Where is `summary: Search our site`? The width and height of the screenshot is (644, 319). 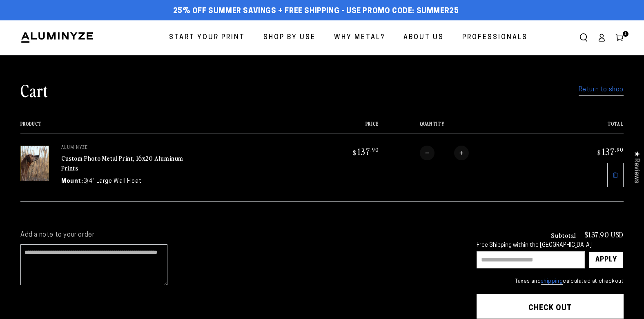
summary: Search our site is located at coordinates (583, 38).